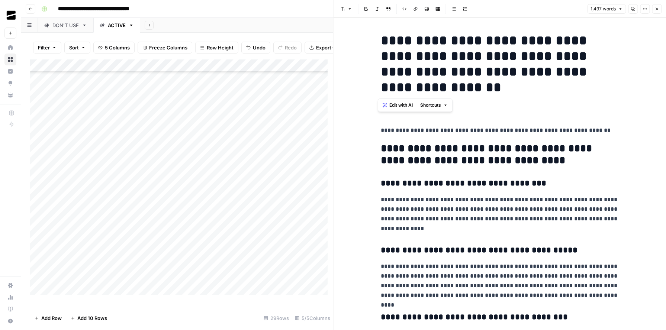 The width and height of the screenshot is (666, 330). Describe the element at coordinates (291, 48) in the screenshot. I see `span: Redo` at that location.